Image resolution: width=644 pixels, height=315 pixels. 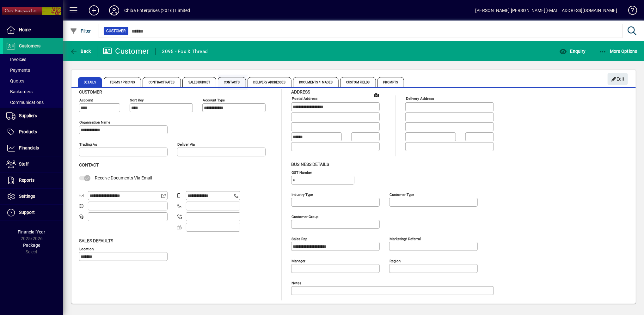 What do you see at coordinates (302, 172) in the screenshot?
I see `mat-label: GST Number` at bounding box center [302, 172].